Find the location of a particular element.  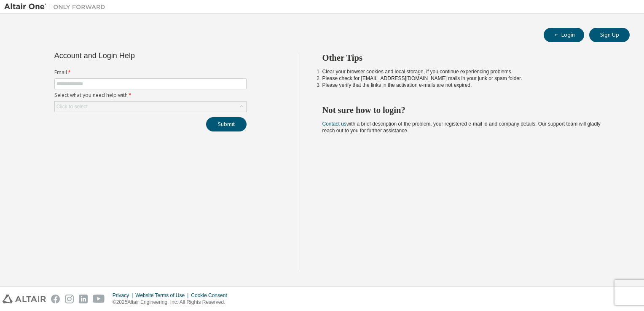

label: Email is located at coordinates (151, 72).